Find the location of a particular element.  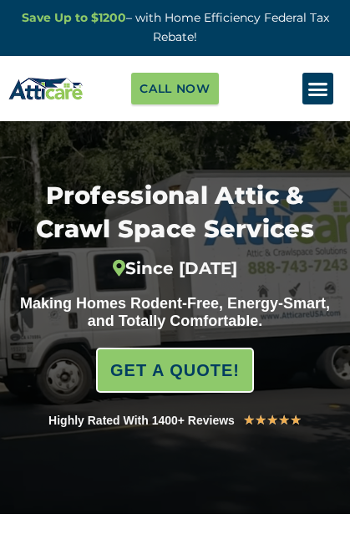

div: Highly Rated With 1400+ Reviews is located at coordinates (141, 420).